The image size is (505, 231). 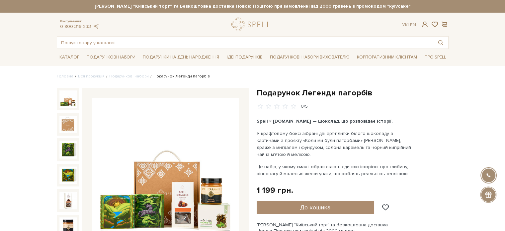 I want to click on span: Консультація:, so click(x=80, y=21).